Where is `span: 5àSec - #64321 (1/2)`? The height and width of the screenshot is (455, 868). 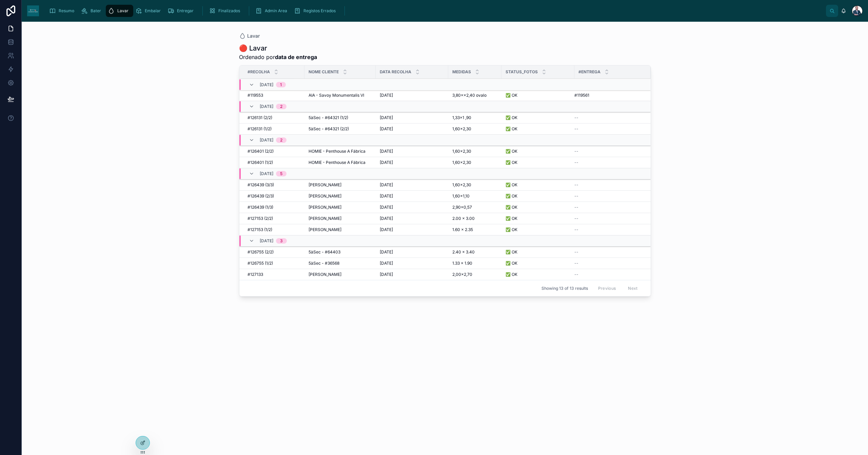
span: 5àSec - #64321 (1/2) is located at coordinates (329, 118).